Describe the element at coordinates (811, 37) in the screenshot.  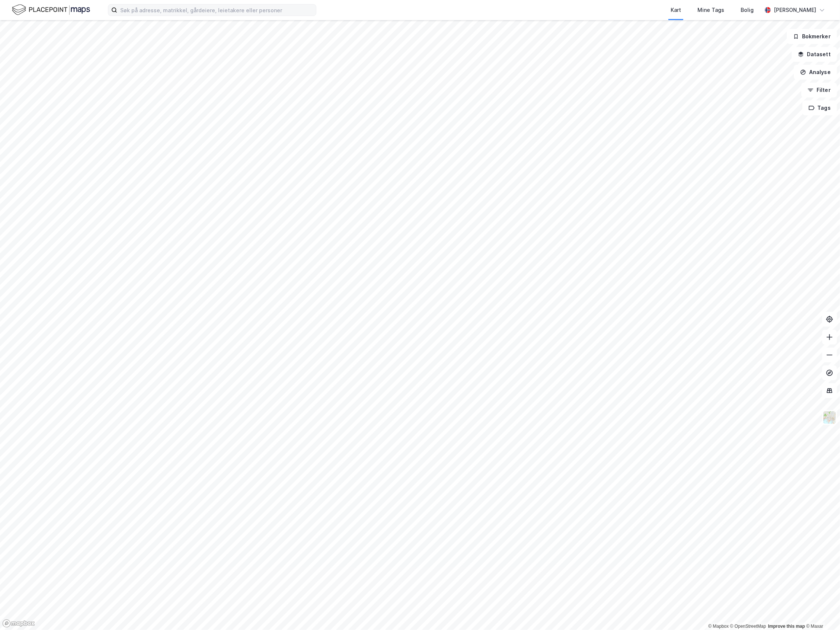
I see `button: Bokmerker` at that location.